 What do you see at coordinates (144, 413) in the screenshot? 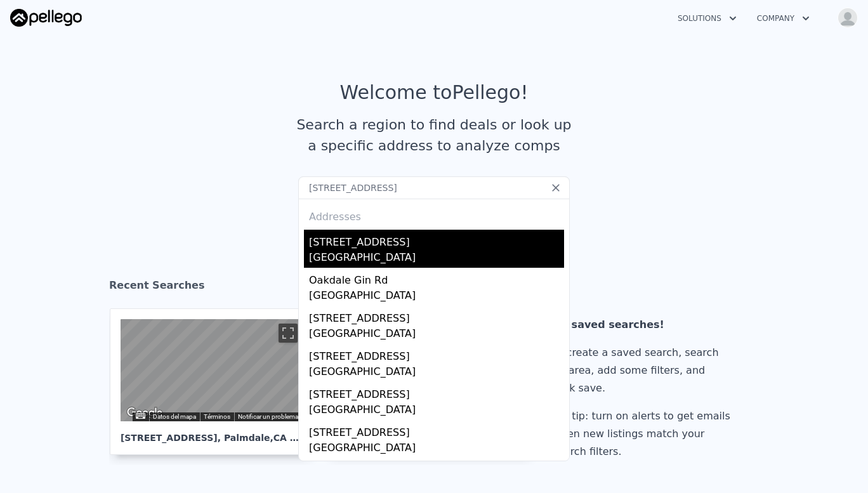
I see `a: Abre esta zona en Google Maps (se abre en una nueva ventana)` at bounding box center [144, 413].